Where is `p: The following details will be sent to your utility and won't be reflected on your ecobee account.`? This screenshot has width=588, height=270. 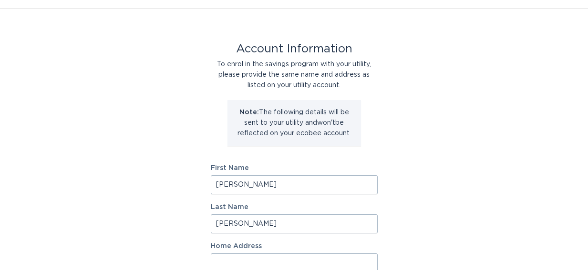 p: The following details will be sent to your utility and won't be reflected on your ecobee account. is located at coordinates (294, 123).